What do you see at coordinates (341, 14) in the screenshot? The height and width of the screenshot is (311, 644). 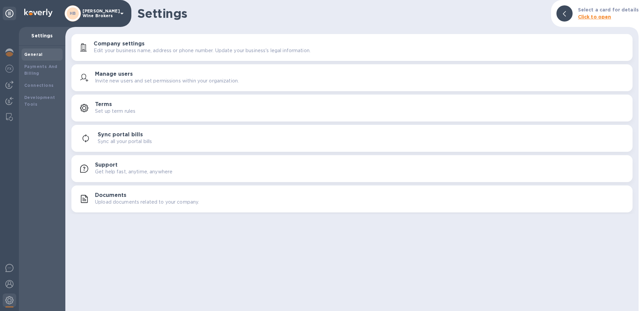 I see `h1: Settings` at bounding box center [341, 14].